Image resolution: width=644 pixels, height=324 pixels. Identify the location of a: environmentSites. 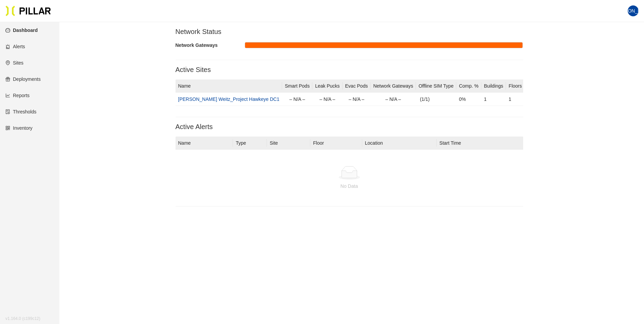
(14, 63).